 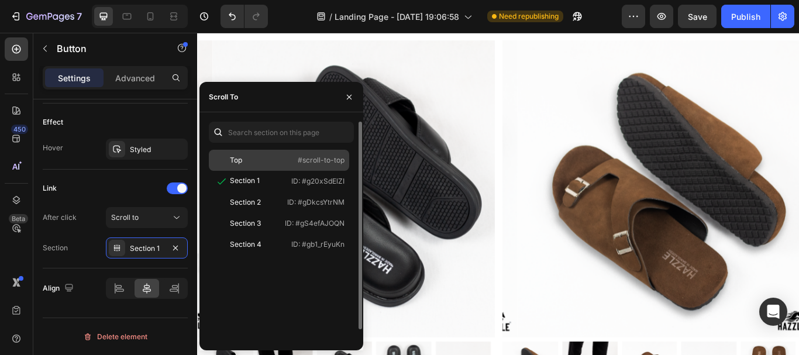 I want to click on input: Search section on this page, so click(x=282, y=132).